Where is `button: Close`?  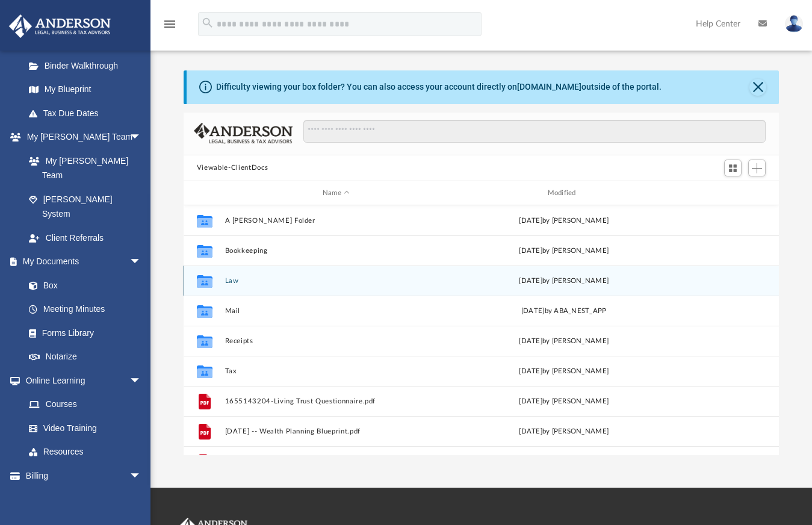
button: Close is located at coordinates (758, 87).